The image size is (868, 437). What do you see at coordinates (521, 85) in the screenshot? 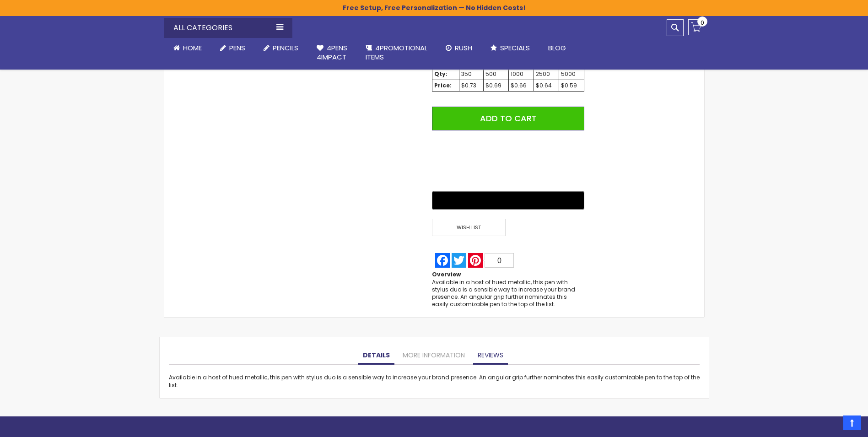
I see `div: $0.66` at bounding box center [521, 85].